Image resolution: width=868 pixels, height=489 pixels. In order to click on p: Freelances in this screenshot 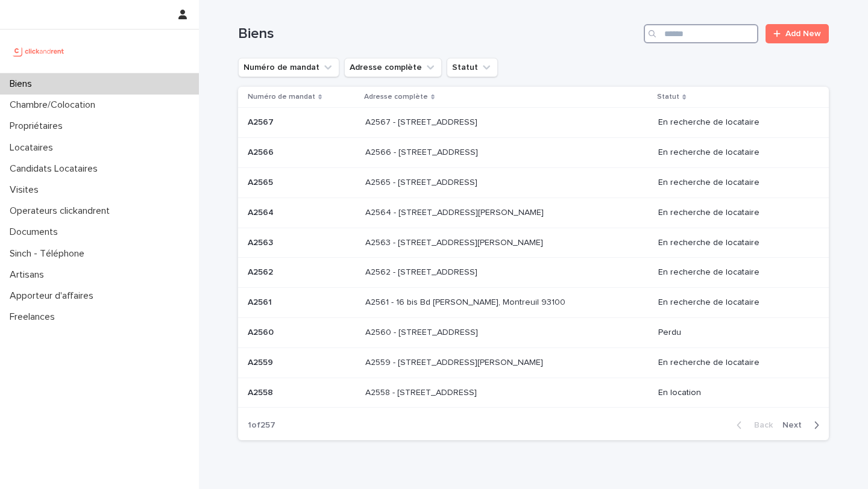, I will do `click(35, 317)`.